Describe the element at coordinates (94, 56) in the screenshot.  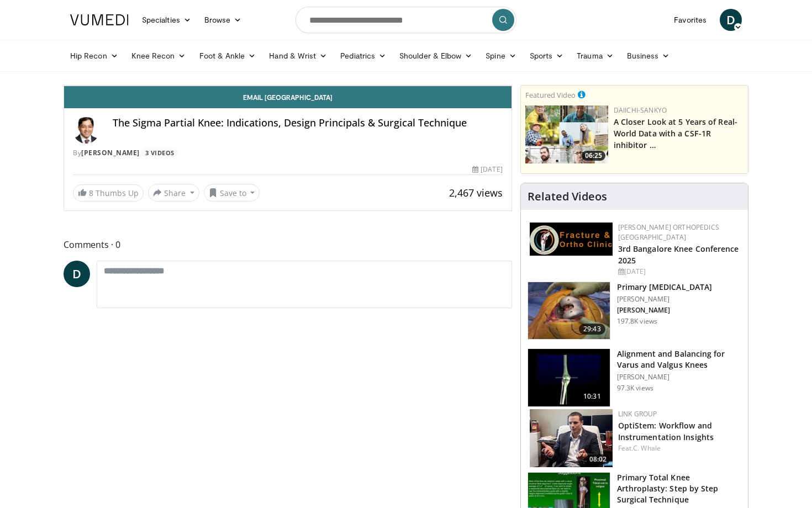
I see `a: Hip Recon` at that location.